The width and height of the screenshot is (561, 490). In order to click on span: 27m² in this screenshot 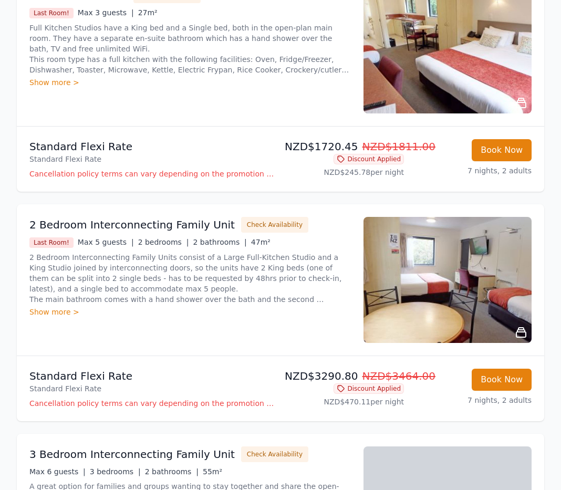, I will do `click(147, 13)`.